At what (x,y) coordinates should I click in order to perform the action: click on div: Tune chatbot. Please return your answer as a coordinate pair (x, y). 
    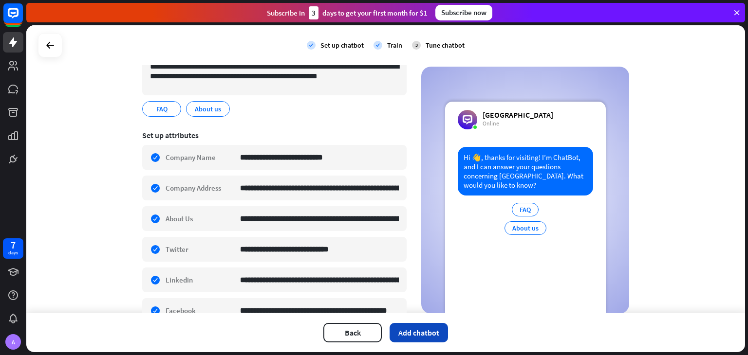
    Looking at the image, I should click on (445, 45).